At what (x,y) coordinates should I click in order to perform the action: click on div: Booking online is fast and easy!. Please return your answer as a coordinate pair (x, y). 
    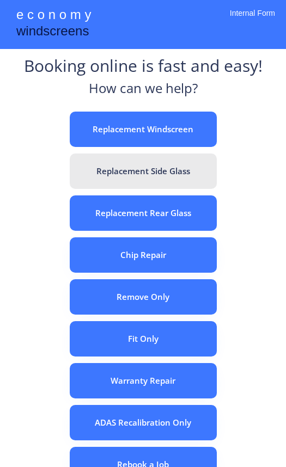
    Looking at the image, I should click on (143, 66).